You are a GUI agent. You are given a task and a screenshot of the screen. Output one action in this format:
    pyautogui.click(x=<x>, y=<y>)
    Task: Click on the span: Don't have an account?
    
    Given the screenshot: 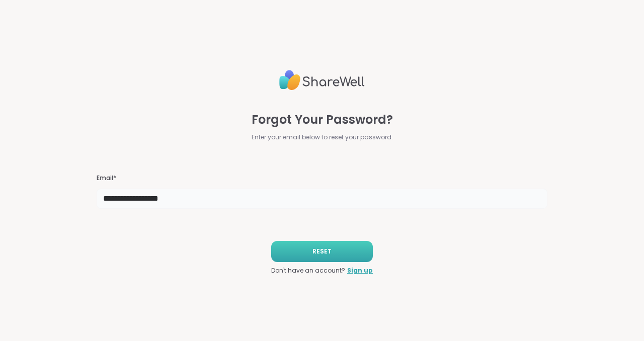 What is the action you would take?
    pyautogui.click(x=308, y=270)
    